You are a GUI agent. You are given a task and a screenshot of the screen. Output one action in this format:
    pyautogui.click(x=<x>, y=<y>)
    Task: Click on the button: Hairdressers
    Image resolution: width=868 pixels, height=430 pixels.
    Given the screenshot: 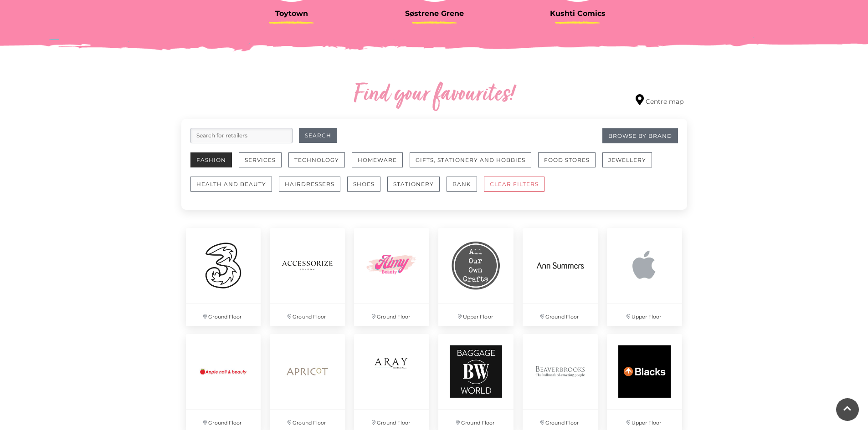 What is the action you would take?
    pyautogui.click(x=310, y=184)
    